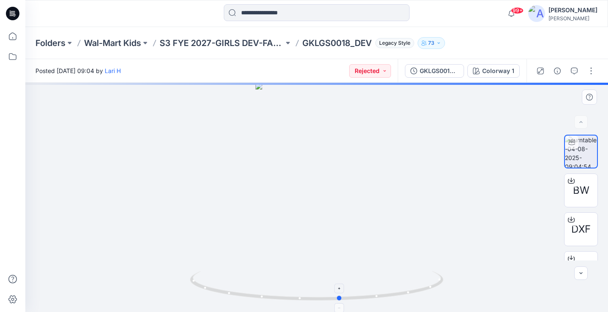 Image resolution: width=608 pixels, height=312 pixels. I want to click on button: 73, so click(431, 43).